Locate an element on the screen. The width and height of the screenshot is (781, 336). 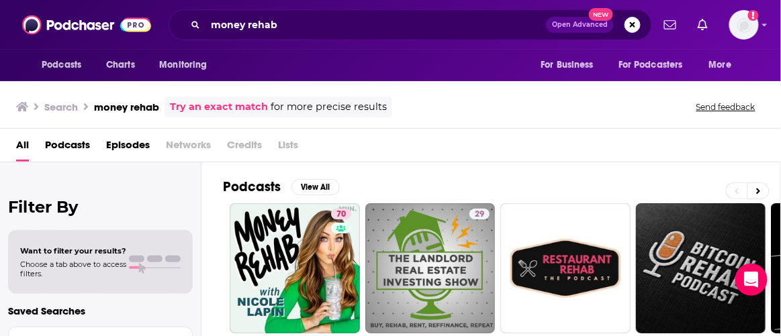
button: Send feedback is located at coordinates (726, 107).